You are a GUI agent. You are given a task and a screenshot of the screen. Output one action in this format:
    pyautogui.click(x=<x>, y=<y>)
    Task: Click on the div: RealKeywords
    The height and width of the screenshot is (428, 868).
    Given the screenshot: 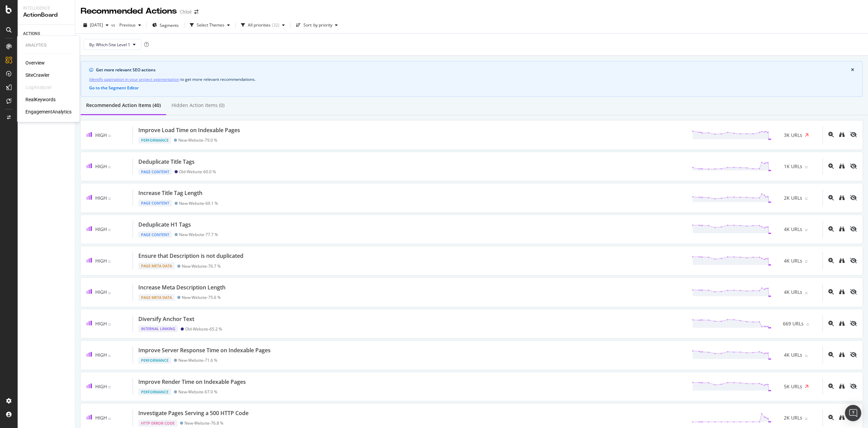 What is the action you would take?
    pyautogui.click(x=40, y=99)
    